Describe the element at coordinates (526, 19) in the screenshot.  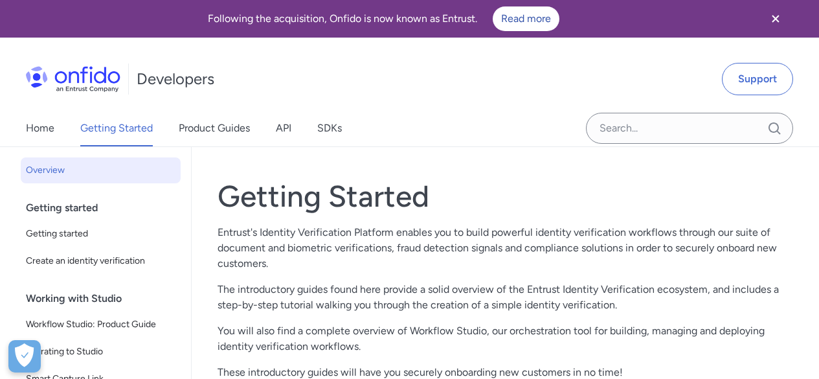
I see `a: Read more` at that location.